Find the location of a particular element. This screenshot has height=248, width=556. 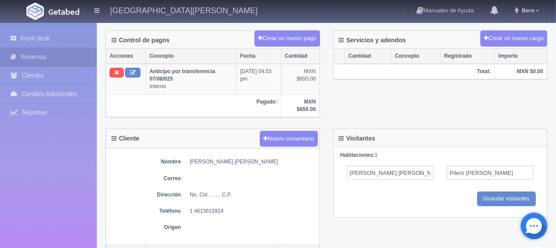

td: Interno is located at coordinates (191, 79).